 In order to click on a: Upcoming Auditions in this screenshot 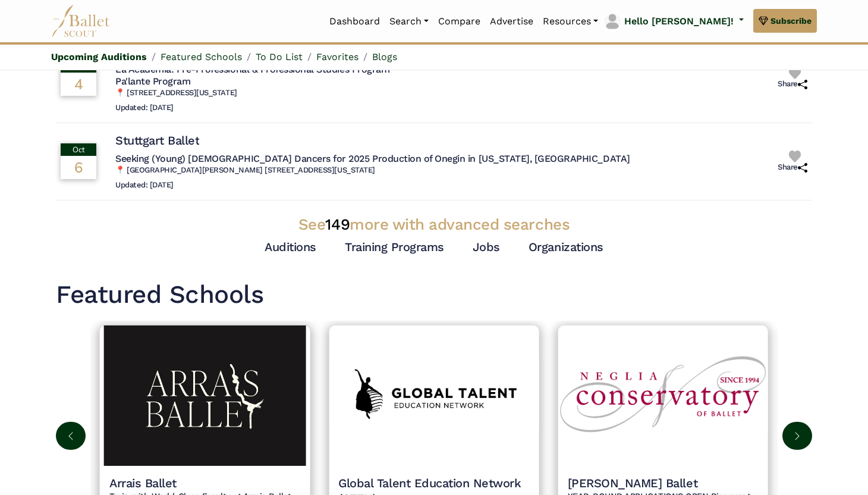, I will do `click(99, 57)`.